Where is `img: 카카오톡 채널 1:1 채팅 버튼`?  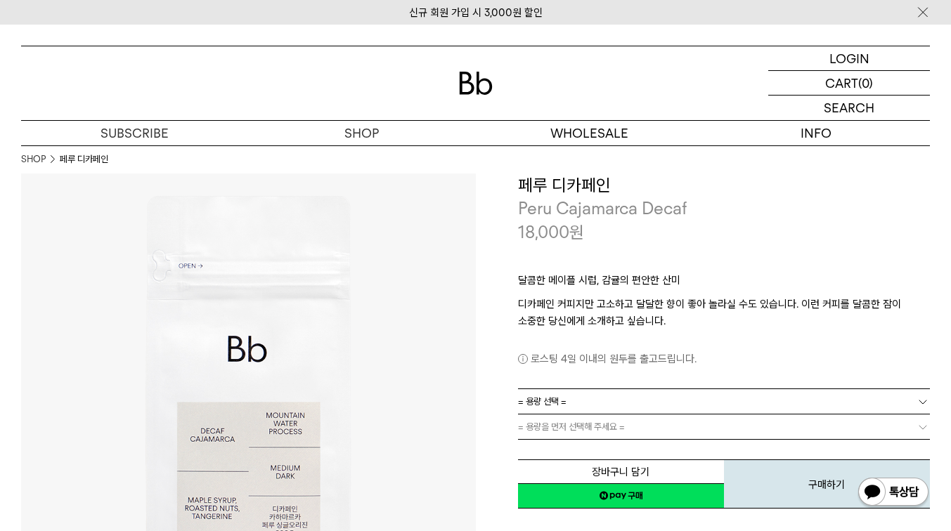
img: 카카오톡 채널 1:1 채팅 버튼 is located at coordinates (893, 493).